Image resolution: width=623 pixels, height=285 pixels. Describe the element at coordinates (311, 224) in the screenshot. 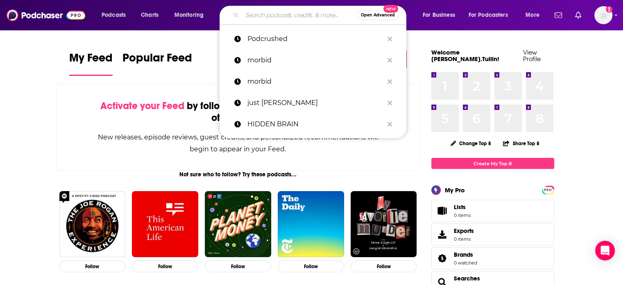

I see `img: The Daily` at that location.